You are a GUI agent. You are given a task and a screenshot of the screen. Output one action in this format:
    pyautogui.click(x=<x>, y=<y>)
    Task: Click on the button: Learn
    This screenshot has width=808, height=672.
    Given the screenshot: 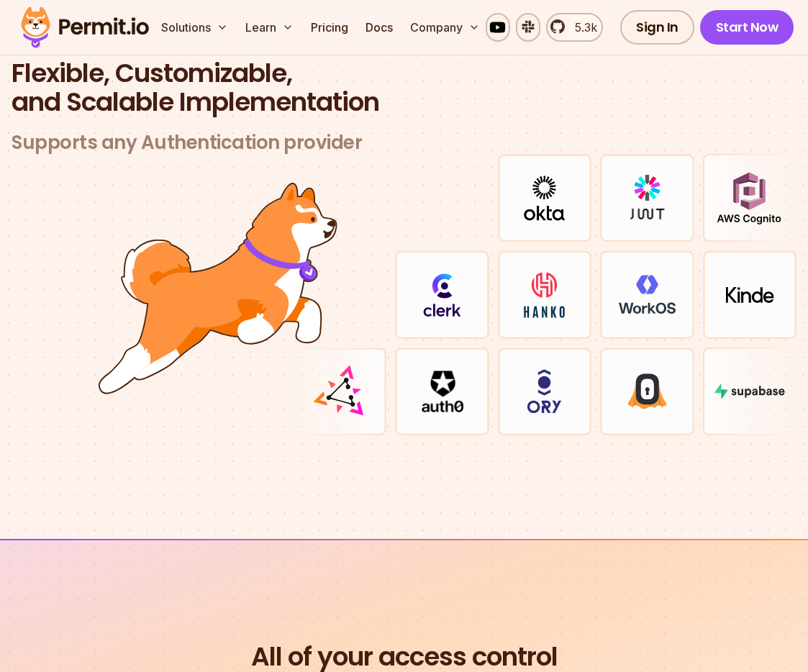 What is the action you would take?
    pyautogui.click(x=270, y=28)
    